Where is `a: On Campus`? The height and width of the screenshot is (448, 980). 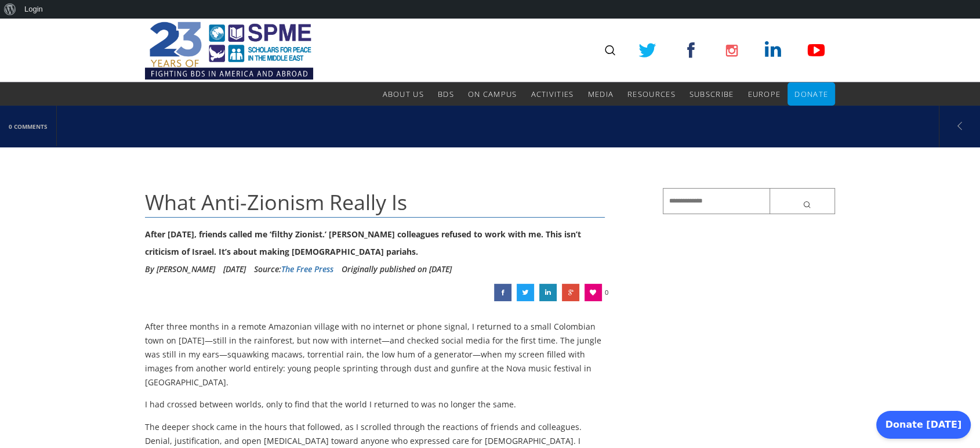 a: On Campus is located at coordinates (492, 94).